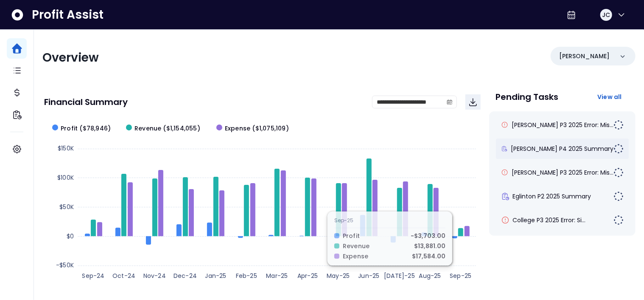 Image resolution: width=644 pixels, height=300 pixels. I want to click on text: -$50K, so click(65, 265).